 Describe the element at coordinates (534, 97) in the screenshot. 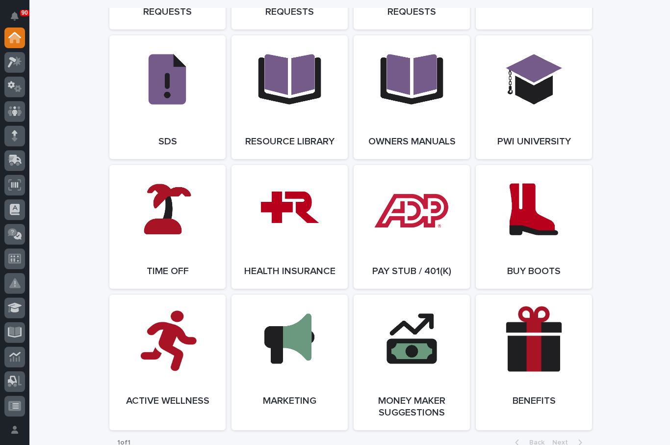

I see `a: PWI University` at that location.